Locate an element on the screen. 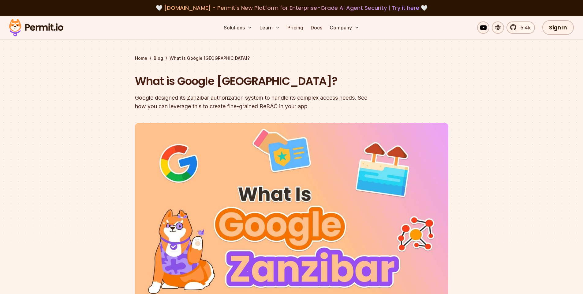 The height and width of the screenshot is (294, 583). button: Solutions is located at coordinates (238, 28).